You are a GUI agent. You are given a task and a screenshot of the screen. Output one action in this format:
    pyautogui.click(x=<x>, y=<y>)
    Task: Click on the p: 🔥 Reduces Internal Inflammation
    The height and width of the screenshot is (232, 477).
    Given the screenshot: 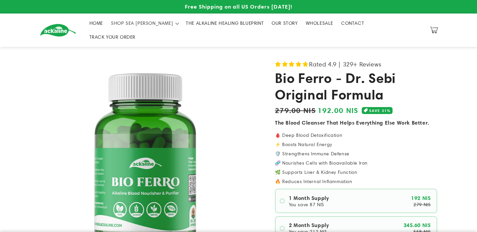 What is the action you would take?
    pyautogui.click(x=356, y=182)
    